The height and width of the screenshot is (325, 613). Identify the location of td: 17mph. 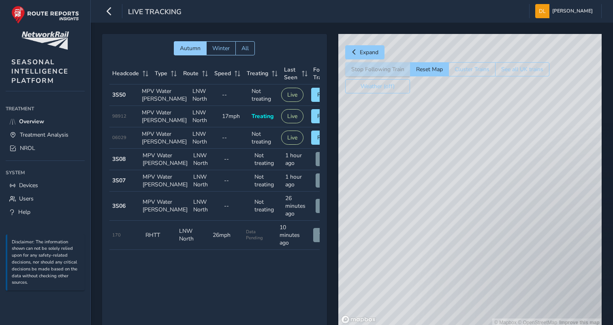
(234, 117).